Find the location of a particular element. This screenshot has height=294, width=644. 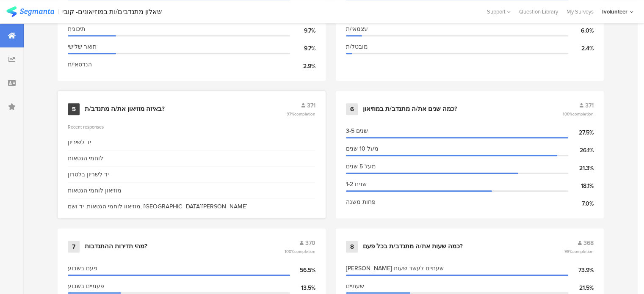

div: 6.0% is located at coordinates (581, 30).